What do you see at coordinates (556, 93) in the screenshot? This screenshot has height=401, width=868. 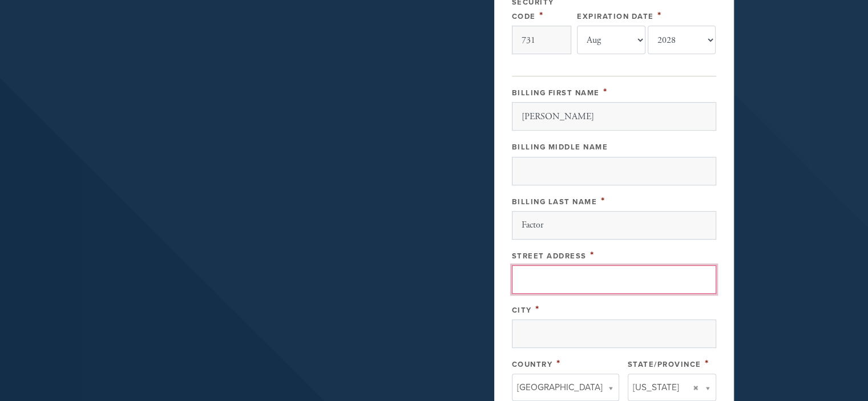 I see `label: Billing First Name` at bounding box center [556, 93].